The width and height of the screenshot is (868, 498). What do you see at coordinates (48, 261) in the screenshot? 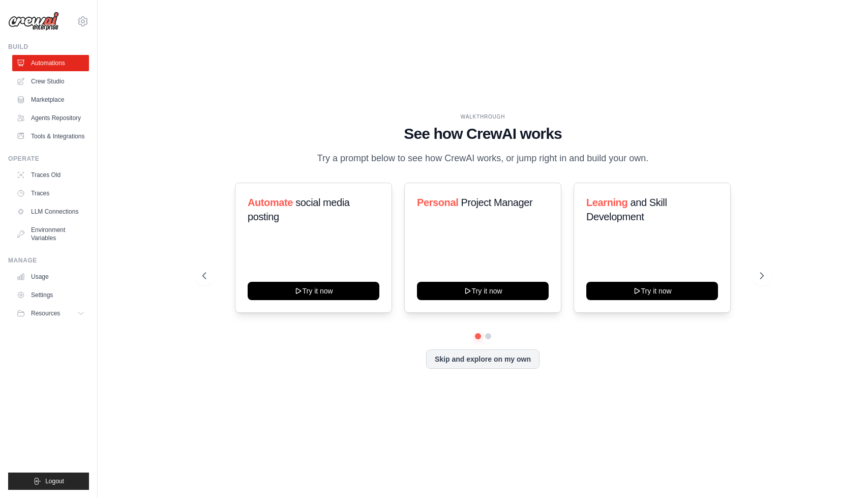
I see `div: Manage` at bounding box center [48, 261].